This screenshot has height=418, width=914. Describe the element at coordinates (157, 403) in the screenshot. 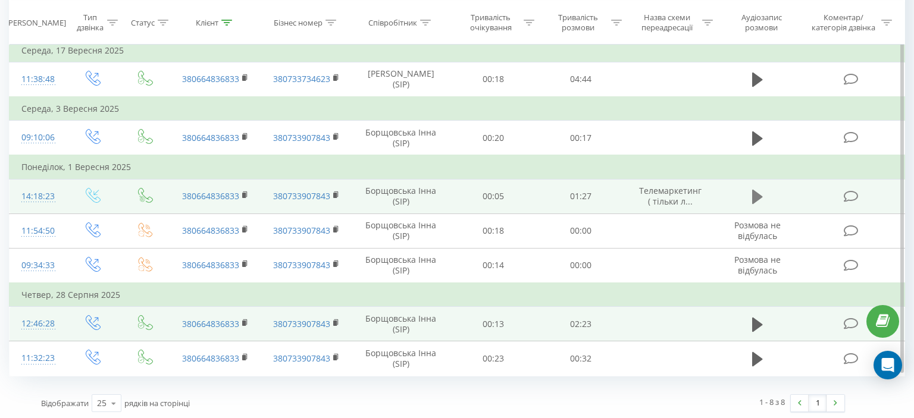

I see `span: рядків на сторінці` at that location.